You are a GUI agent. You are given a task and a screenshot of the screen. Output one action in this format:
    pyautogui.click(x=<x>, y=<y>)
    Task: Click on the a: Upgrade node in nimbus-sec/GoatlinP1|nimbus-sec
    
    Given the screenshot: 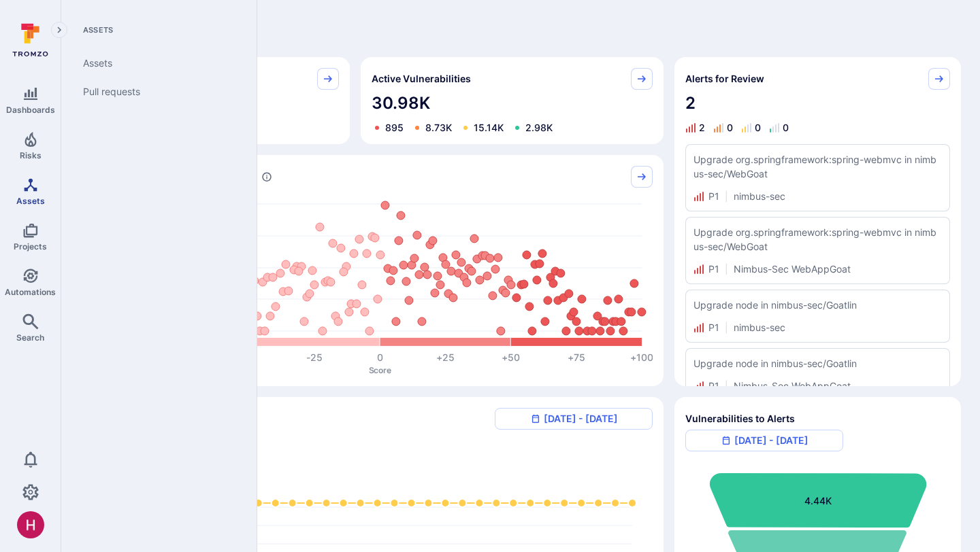 What is the action you would take?
    pyautogui.click(x=817, y=316)
    